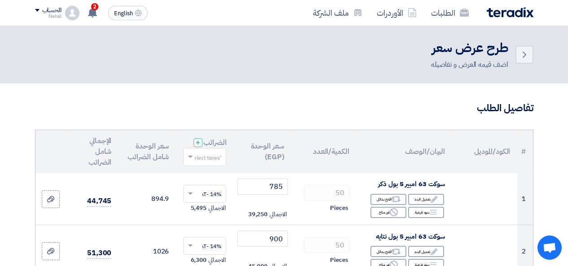 This screenshot has width=568, height=266. What do you see at coordinates (128, 13) in the screenshot?
I see `button: English` at bounding box center [128, 13].